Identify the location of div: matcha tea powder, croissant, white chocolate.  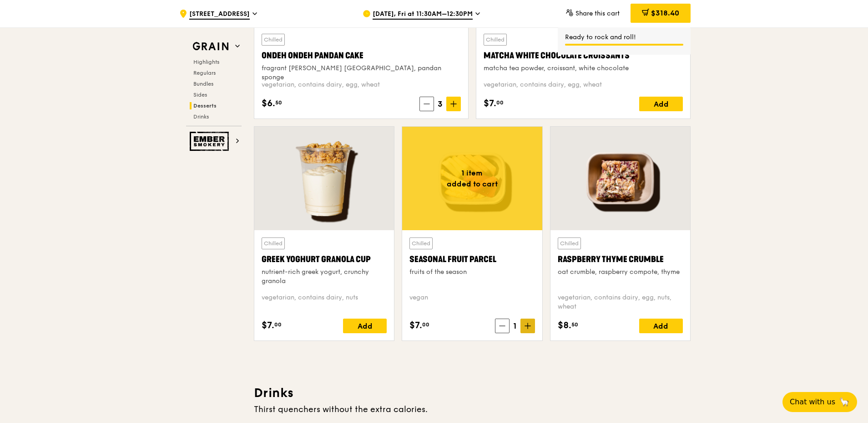
(583, 69).